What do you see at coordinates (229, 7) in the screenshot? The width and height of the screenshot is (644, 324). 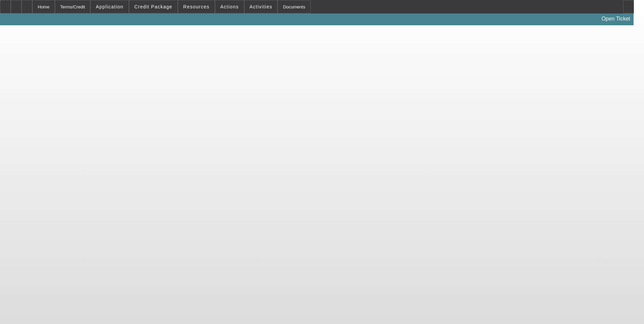 I see `span: Actions` at bounding box center [229, 7].